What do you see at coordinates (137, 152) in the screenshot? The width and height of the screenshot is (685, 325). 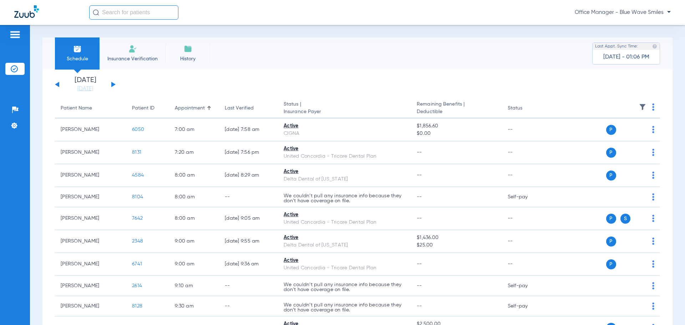 I see `span: 8131` at bounding box center [137, 152].